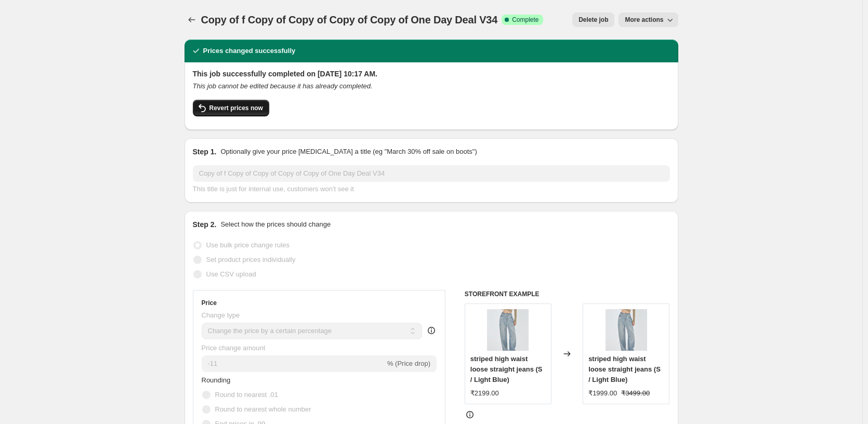  Describe the element at coordinates (293, 364) in the screenshot. I see `input: -15` at that location.